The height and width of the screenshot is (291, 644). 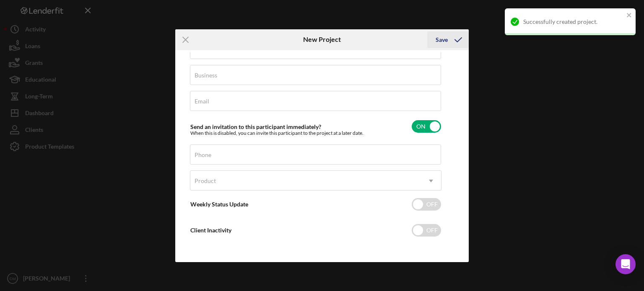 I want to click on div: Product, so click(x=205, y=181).